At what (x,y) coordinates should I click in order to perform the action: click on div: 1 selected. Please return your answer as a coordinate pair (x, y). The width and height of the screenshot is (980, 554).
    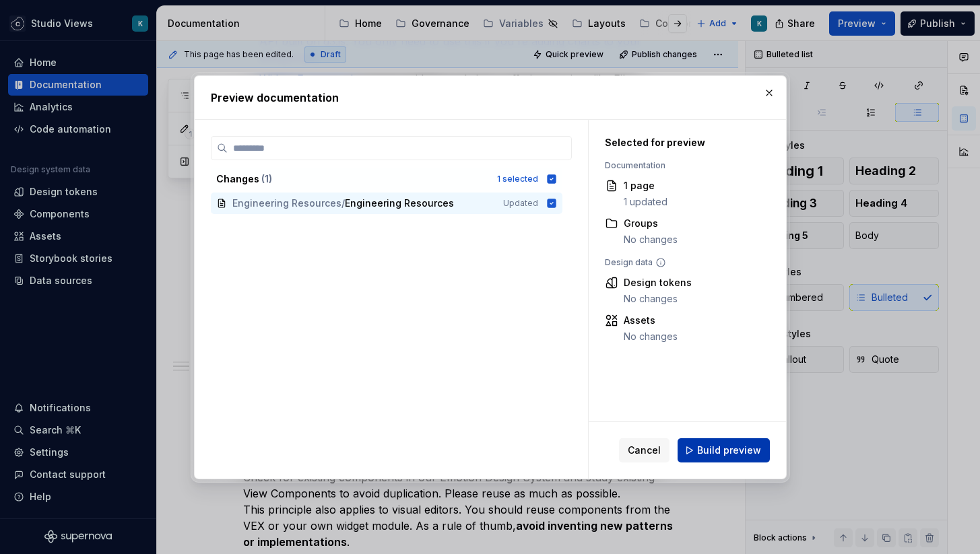
    Looking at the image, I should click on (517, 179).